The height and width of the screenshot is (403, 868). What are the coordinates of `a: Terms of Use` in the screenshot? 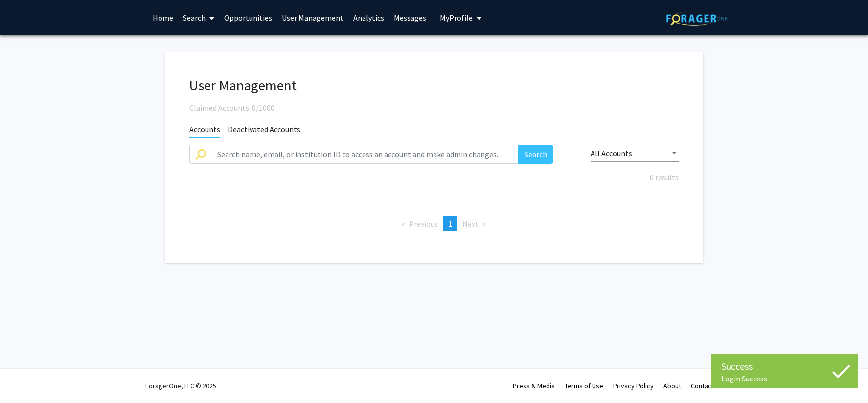 It's located at (583, 386).